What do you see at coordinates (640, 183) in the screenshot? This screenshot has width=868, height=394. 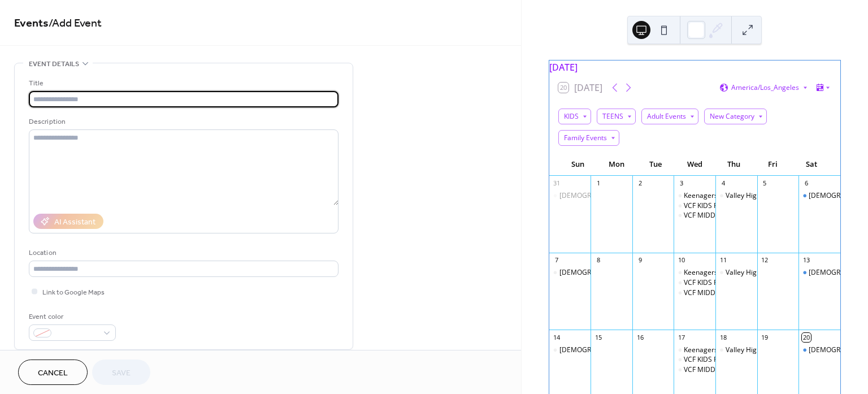 I see `div: 2` at bounding box center [640, 183].